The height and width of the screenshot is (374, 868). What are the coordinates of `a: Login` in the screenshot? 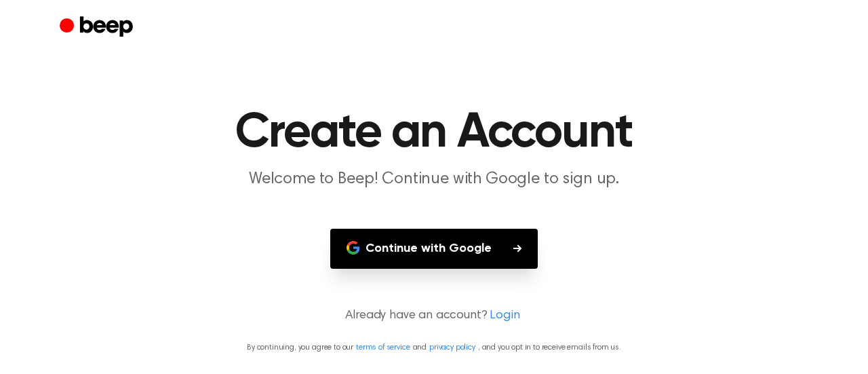 It's located at (505, 316).